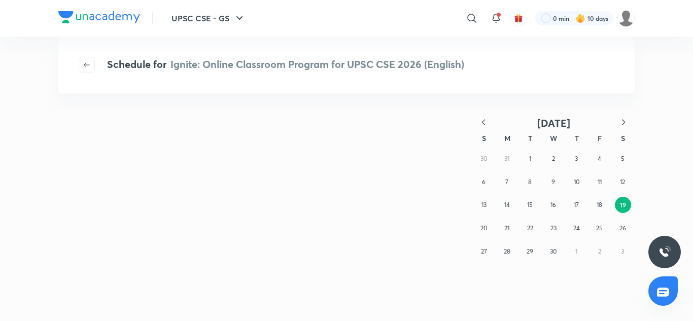  Describe the element at coordinates (530, 158) in the screenshot. I see `abbr: April 1, 2025` at that location.